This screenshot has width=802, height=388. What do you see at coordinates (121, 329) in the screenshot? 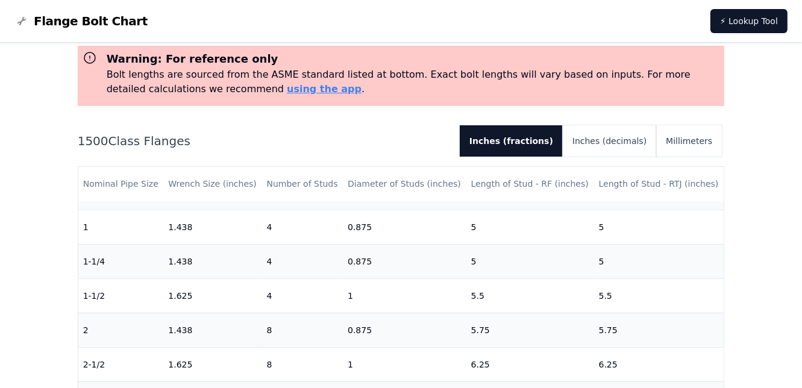
I see `td: 2` at bounding box center [121, 329].